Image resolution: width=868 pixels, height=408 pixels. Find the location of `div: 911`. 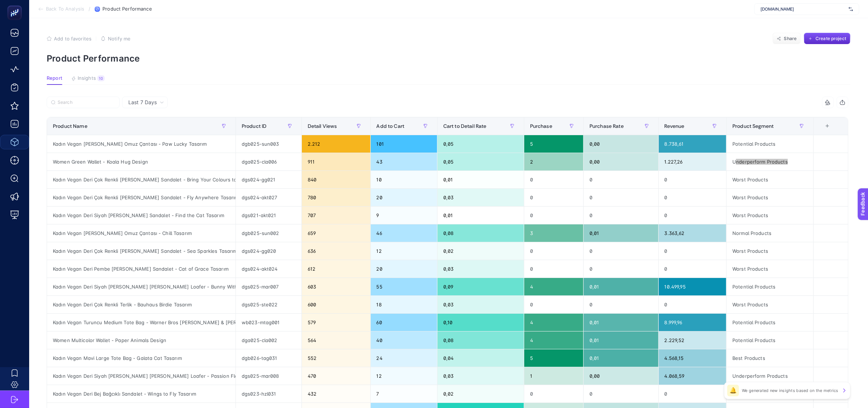

div: 911 is located at coordinates (336, 162).